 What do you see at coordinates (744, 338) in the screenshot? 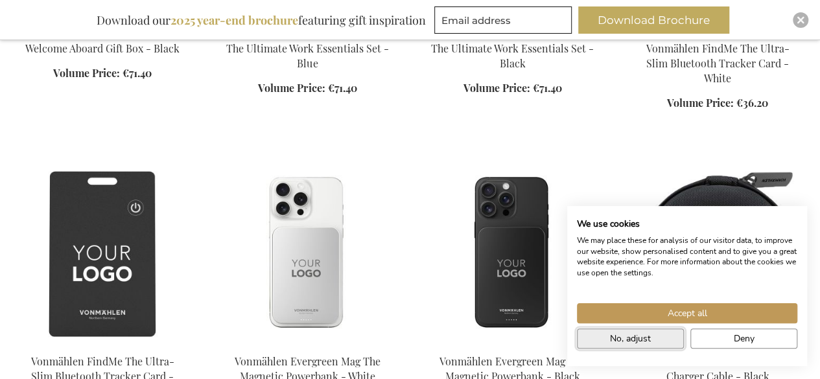
I see `span: Deny` at bounding box center [744, 338].